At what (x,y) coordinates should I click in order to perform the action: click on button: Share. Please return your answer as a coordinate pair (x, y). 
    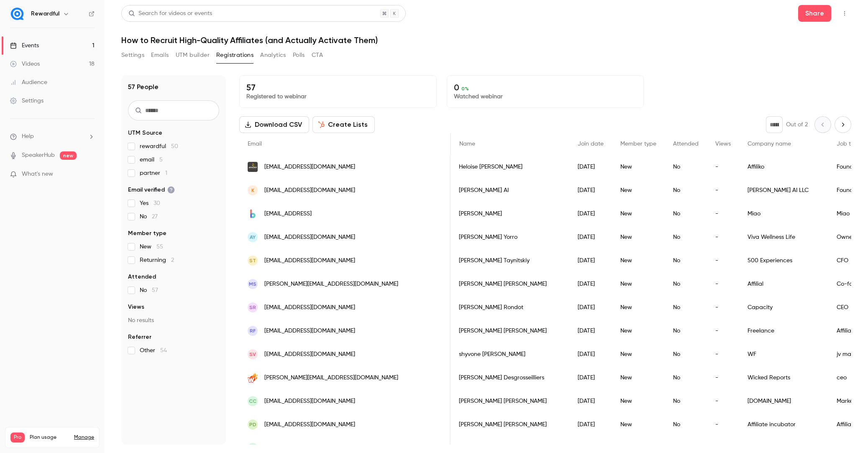
    Looking at the image, I should click on (815, 14).